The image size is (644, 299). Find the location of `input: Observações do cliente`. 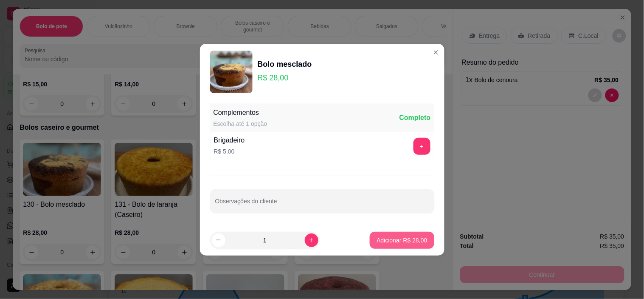

input: Observações do cliente is located at coordinates (322, 205).